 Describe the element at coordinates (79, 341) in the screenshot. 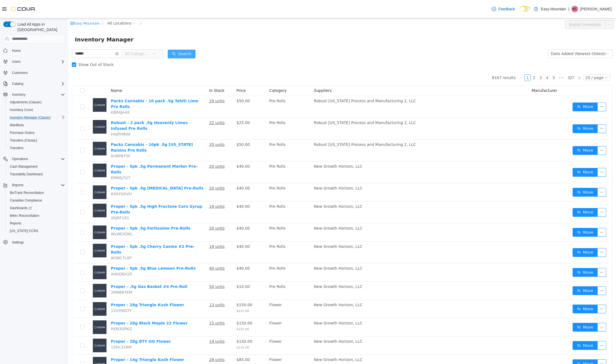

I see `a: Proper - 14g Triangle Kush Flower` at that location.